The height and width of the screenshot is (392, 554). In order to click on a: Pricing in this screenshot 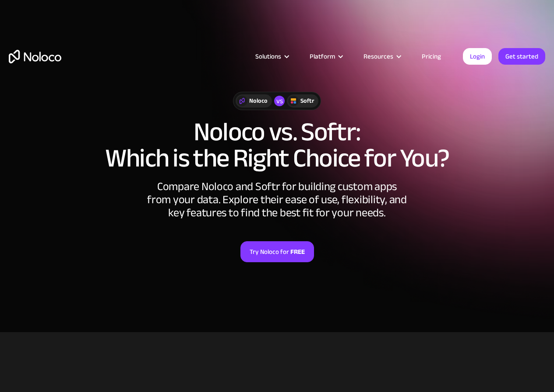, I will do `click(431, 56)`.